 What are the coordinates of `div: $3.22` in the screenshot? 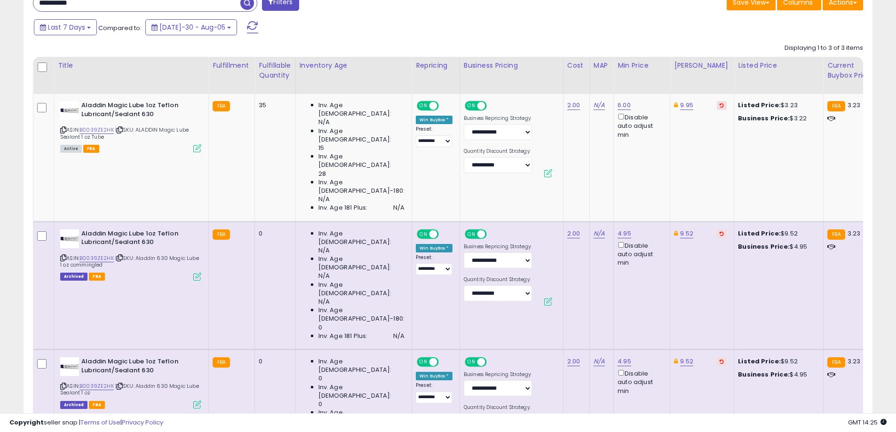 It's located at (777, 119).